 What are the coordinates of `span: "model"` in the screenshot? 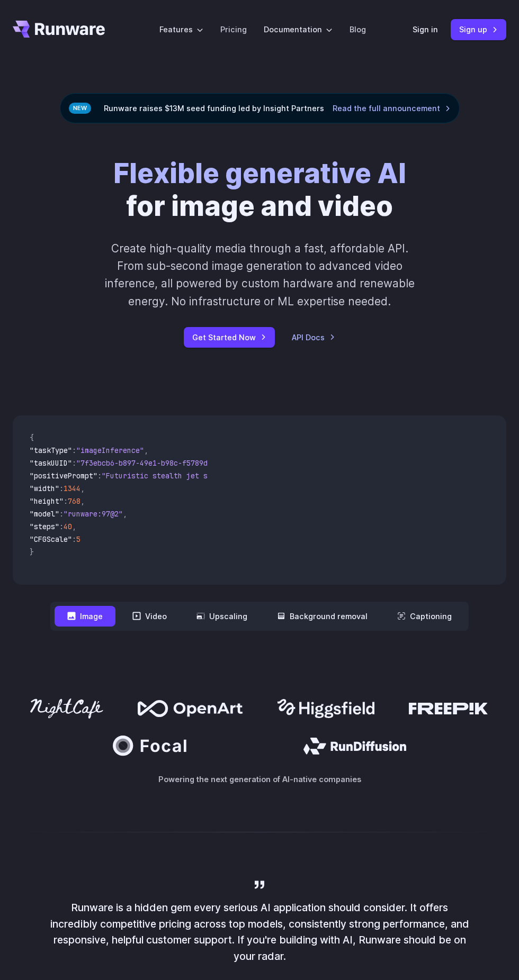 It's located at (44, 514).